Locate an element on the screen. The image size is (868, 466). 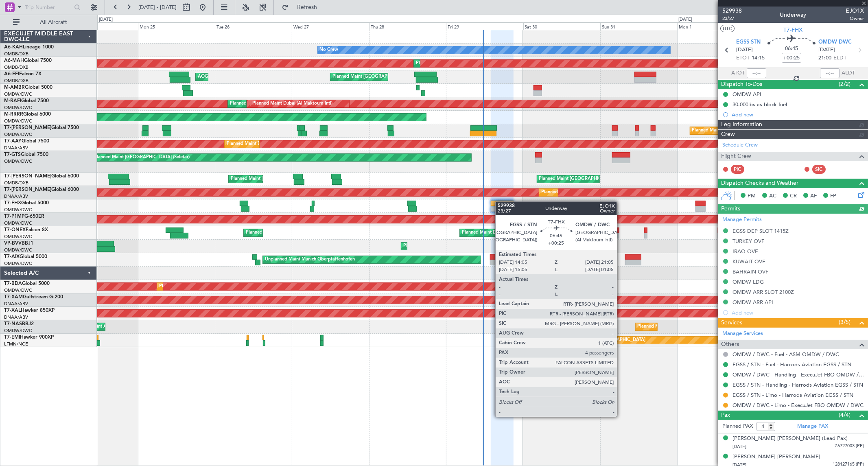
div: No Crew is located at coordinates (329, 50).